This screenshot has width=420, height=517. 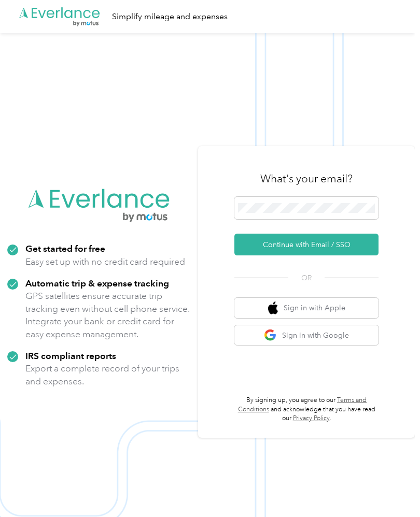 I want to click on p: Export a complete record of your trips and expenses., so click(x=108, y=374).